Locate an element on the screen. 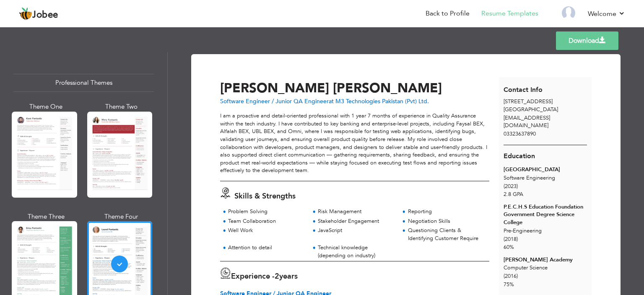 The width and height of the screenshot is (644, 295). span: Contact Info is located at coordinates (522, 90).